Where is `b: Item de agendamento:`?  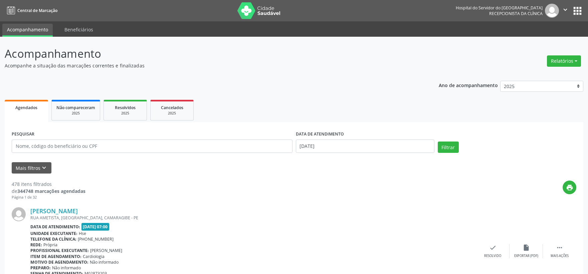 b: Item de agendamento: is located at coordinates (56, 257).